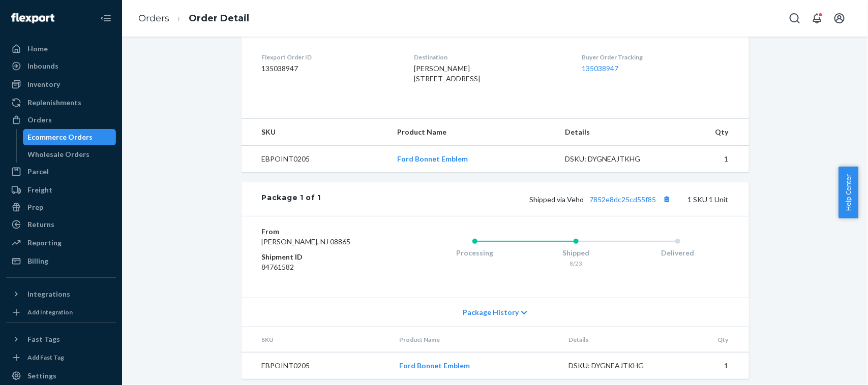 The image size is (868, 385). Describe the element at coordinates (61, 358) in the screenshot. I see `a: Add Fast Tag` at that location.